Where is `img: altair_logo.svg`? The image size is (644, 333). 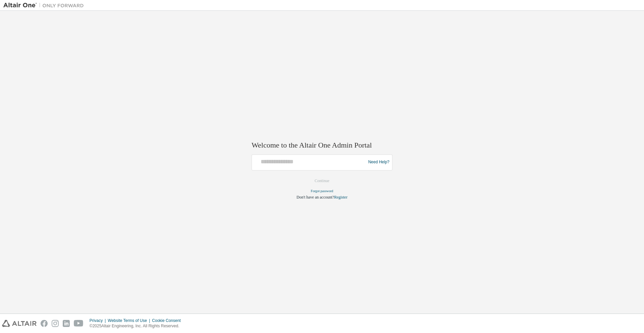 img: altair_logo.svg is located at coordinates (19, 323).